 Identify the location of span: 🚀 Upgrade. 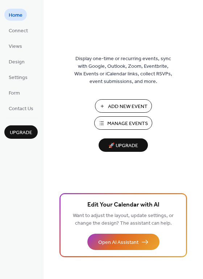
(123, 146).